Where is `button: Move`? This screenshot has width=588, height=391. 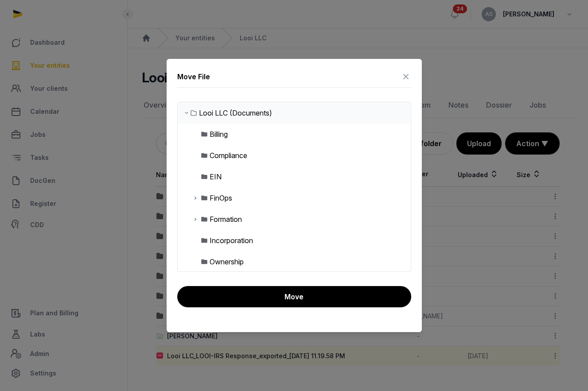 button: Move is located at coordinates (294, 296).